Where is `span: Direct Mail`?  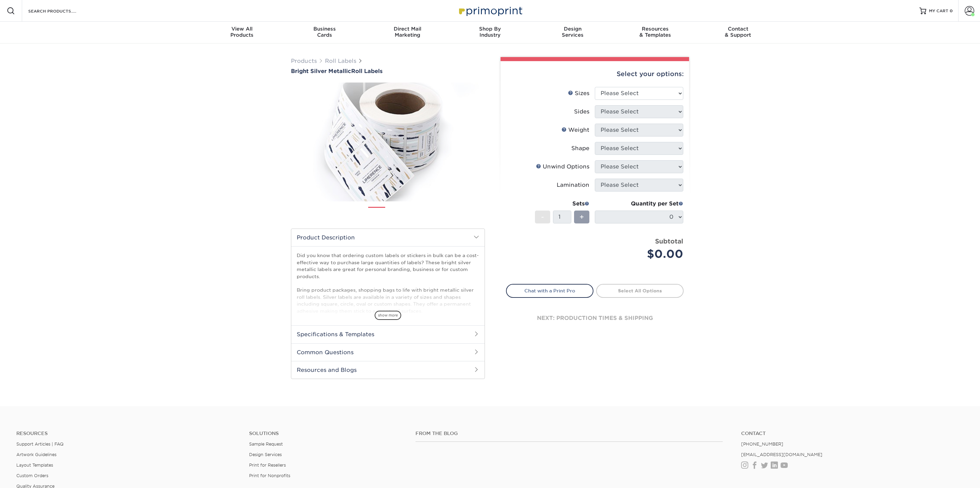
span: Direct Mail is located at coordinates (407, 29).